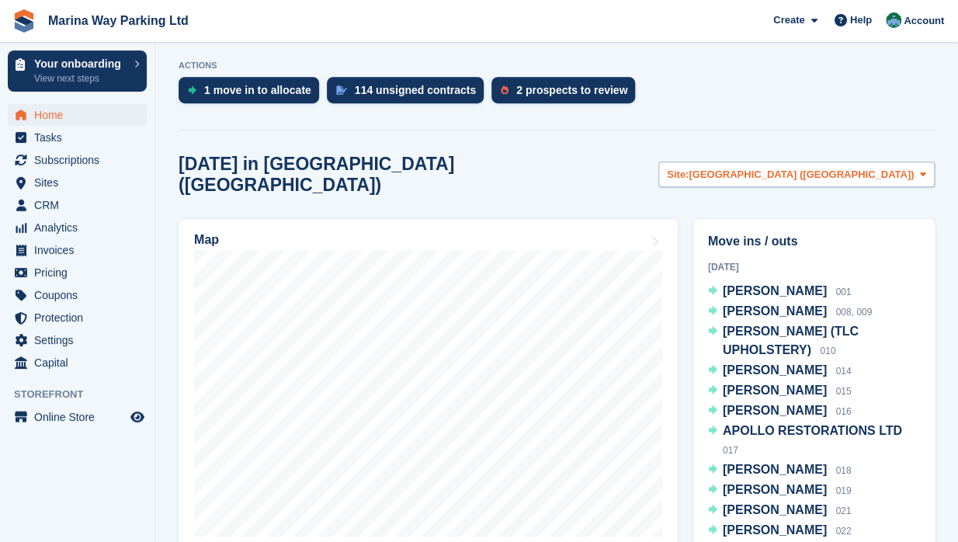 This screenshot has height=542, width=958. What do you see at coordinates (84, 394) in the screenshot?
I see `span: Storefront` at bounding box center [84, 394].